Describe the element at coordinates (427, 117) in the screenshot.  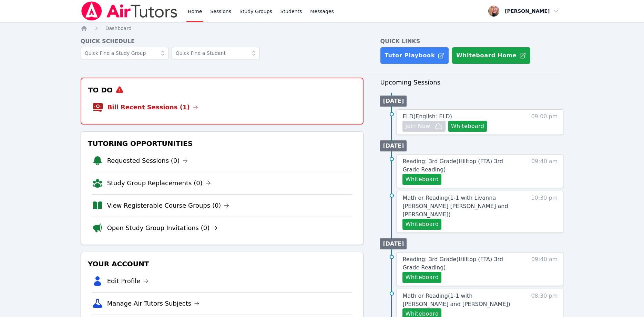
I see `a: ELD(English: ELD)` at that location.